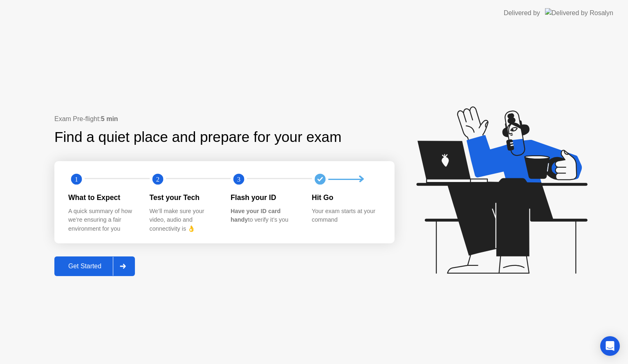 The height and width of the screenshot is (364, 628). Describe the element at coordinates (102, 220) in the screenshot. I see `div: A quick summary of how we’re ensuring a fair environment for you` at that location.